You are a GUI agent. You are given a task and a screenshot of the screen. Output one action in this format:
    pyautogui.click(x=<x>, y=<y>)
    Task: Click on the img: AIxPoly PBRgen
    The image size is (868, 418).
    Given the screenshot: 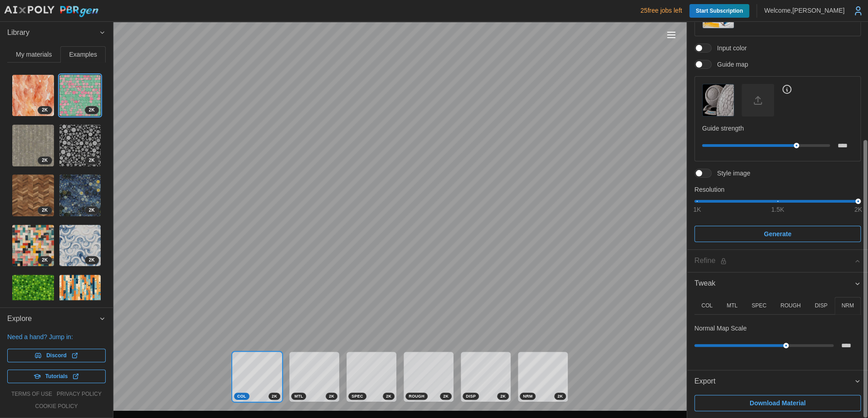 What is the action you would take?
    pyautogui.click(x=51, y=11)
    